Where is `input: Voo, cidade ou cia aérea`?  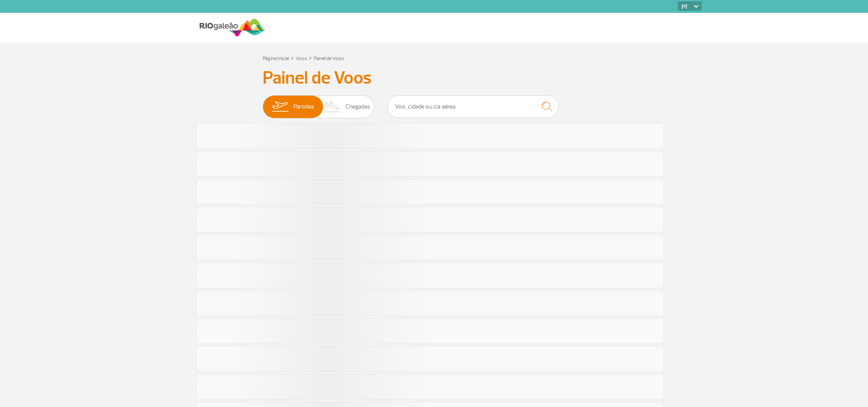 input: Voo, cidade ou cia aérea is located at coordinates (473, 106).